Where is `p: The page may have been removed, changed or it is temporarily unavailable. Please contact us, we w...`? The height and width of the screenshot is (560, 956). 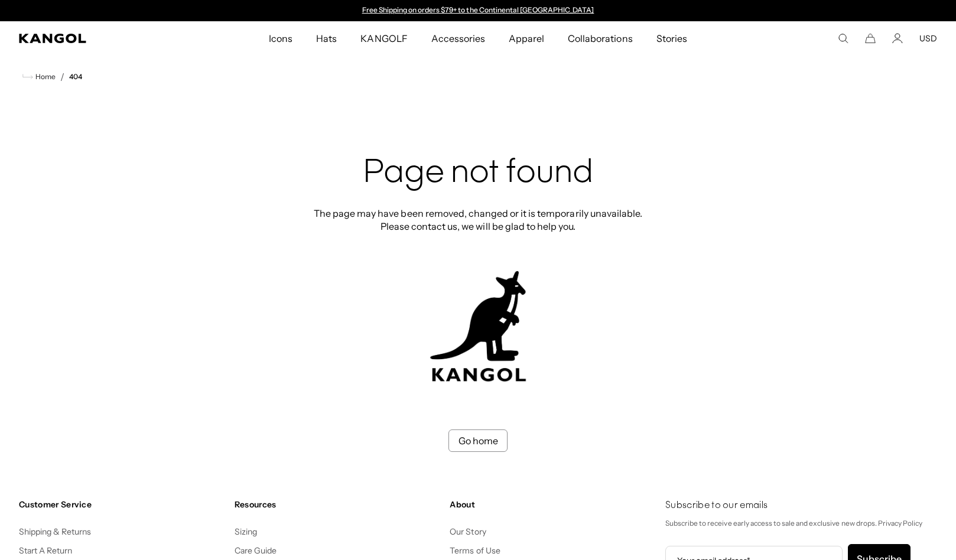 p: The page may have been removed, changed or it is temporarily unavailable. Please contact us, we w... is located at coordinates (478, 220).